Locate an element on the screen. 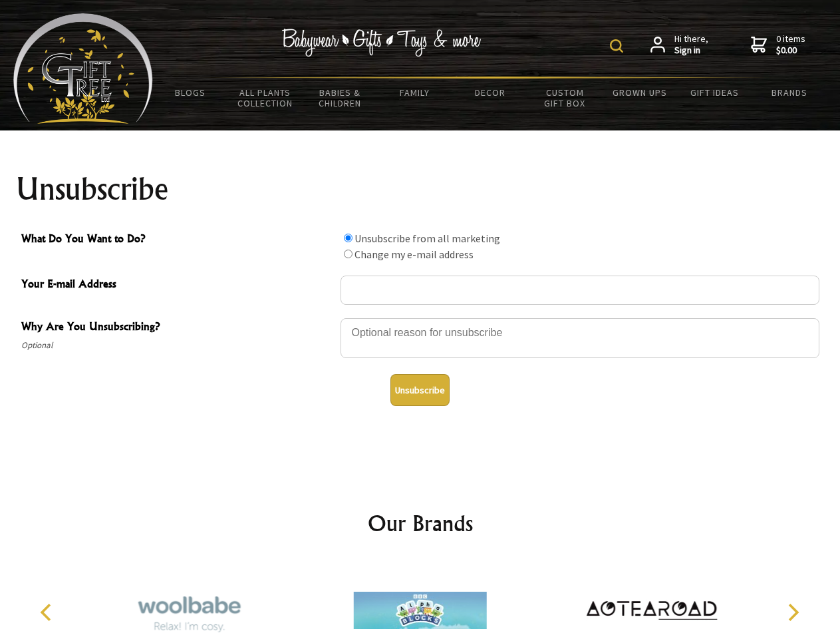 This screenshot has width=840, height=639. h1: Unsubscribe is located at coordinates (420, 189).